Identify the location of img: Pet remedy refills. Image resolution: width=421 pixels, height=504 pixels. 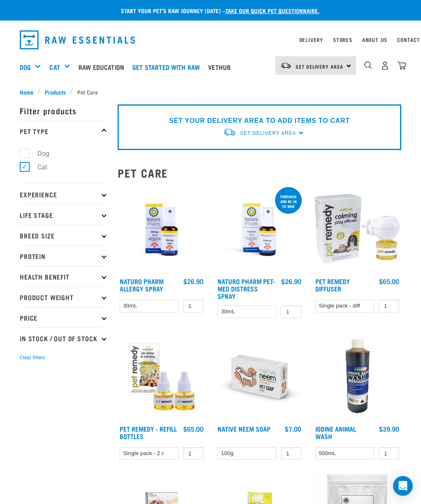
(162, 377).